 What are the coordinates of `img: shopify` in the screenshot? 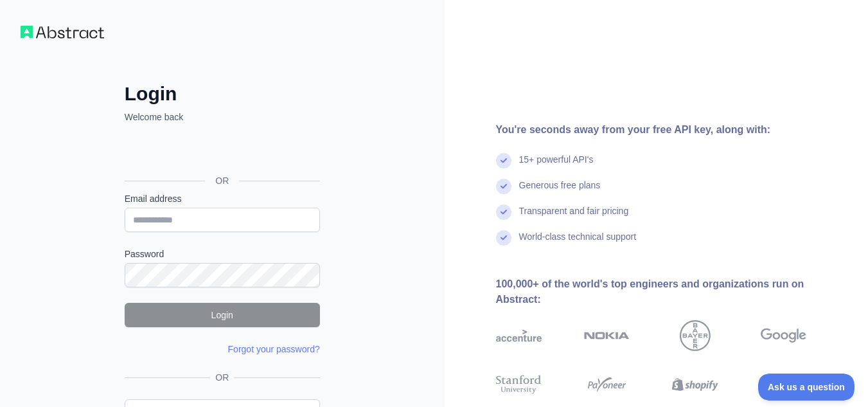 It's located at (695, 384).